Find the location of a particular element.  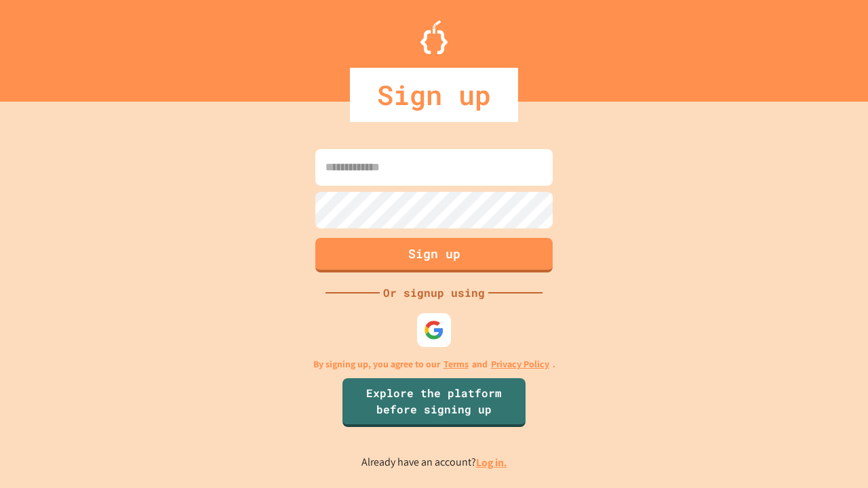

div: Or signup using is located at coordinates (434, 292).